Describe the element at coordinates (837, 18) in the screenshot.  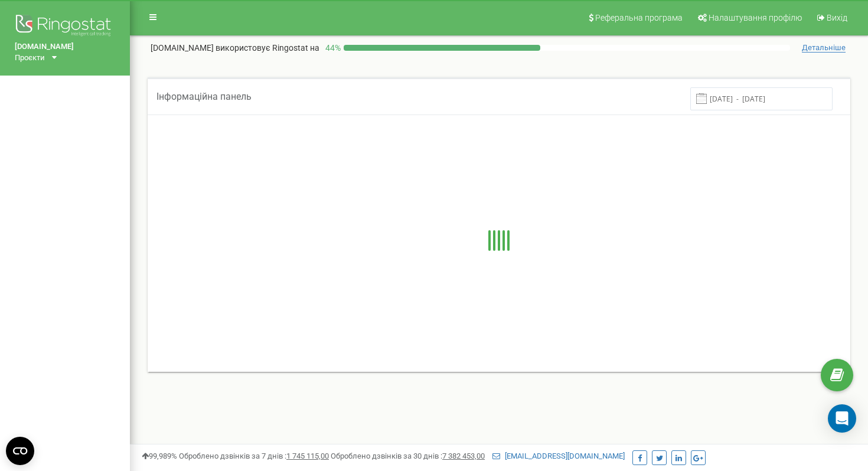
I see `span: Вихід` at that location.